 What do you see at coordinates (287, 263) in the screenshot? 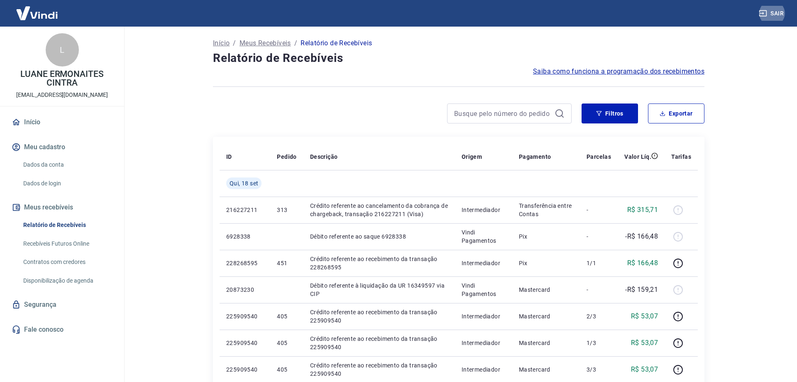
I see `p: 451` at bounding box center [287, 263].